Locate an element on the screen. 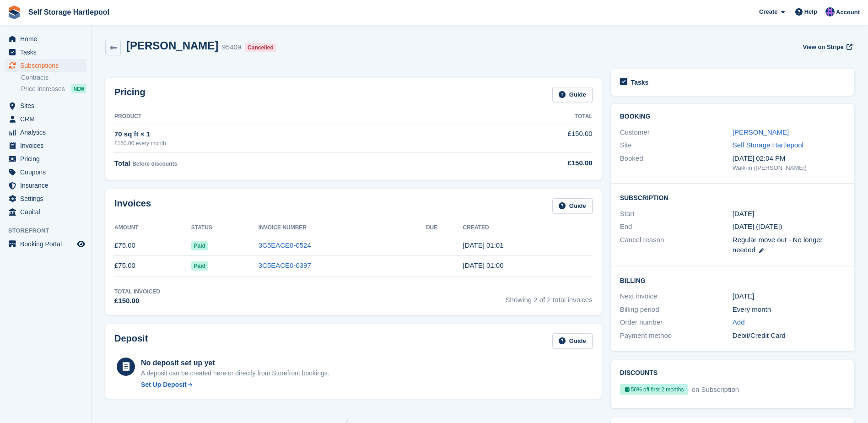 The width and height of the screenshot is (868, 423). div: Billing period is located at coordinates (676, 310).